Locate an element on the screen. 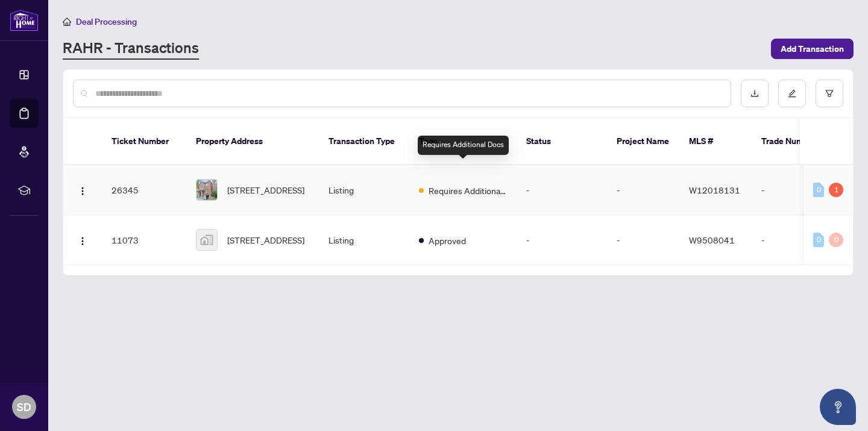 This screenshot has width=868, height=431. span: W12018131 is located at coordinates (714, 190).